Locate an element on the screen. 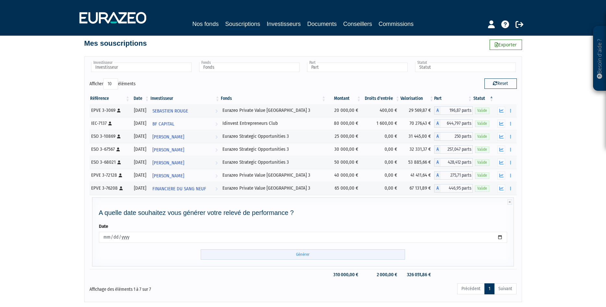  div: EPVE 3-3069 is located at coordinates (110, 110).